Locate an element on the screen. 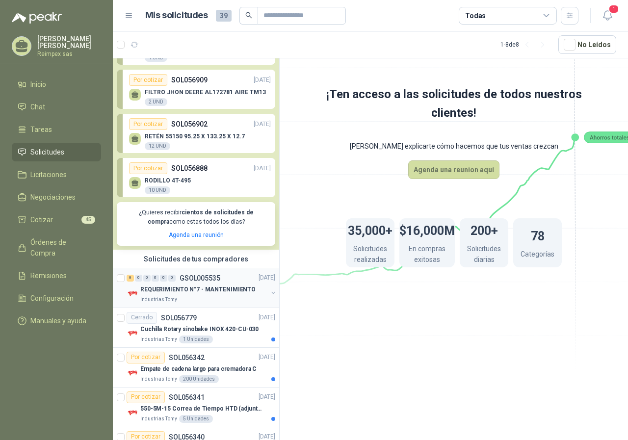 The height and width of the screenshot is (440, 628). p: Categorías is located at coordinates (537, 255).